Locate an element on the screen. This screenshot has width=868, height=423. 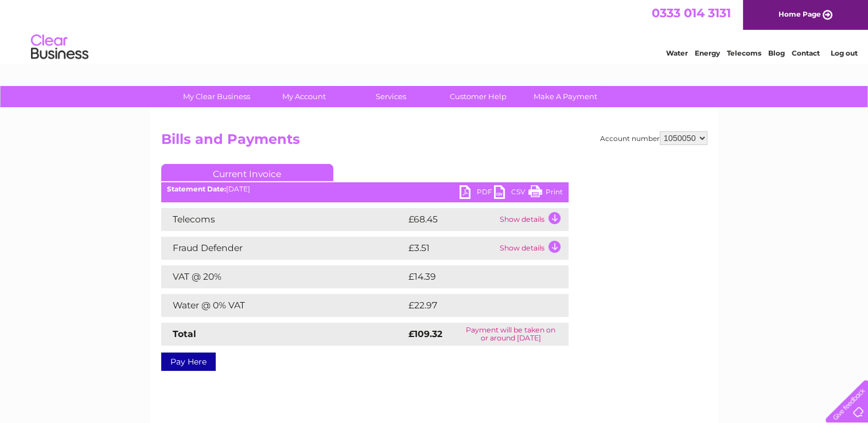
strong: £109.32 is located at coordinates (425, 334).